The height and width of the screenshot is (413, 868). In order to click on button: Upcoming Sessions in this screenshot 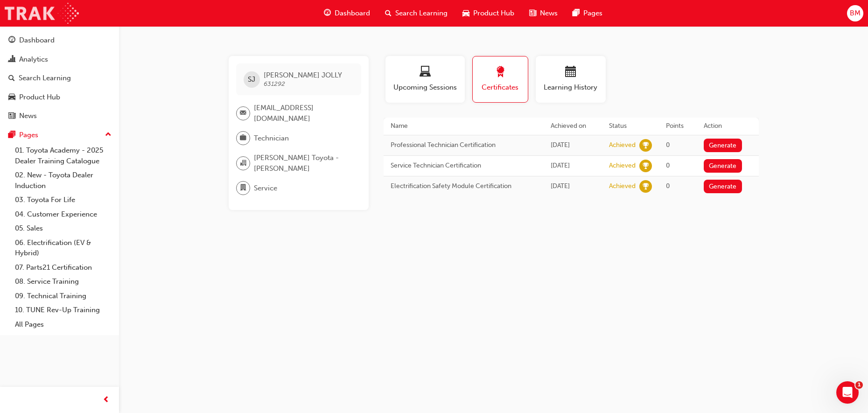, I will do `click(425, 79)`.